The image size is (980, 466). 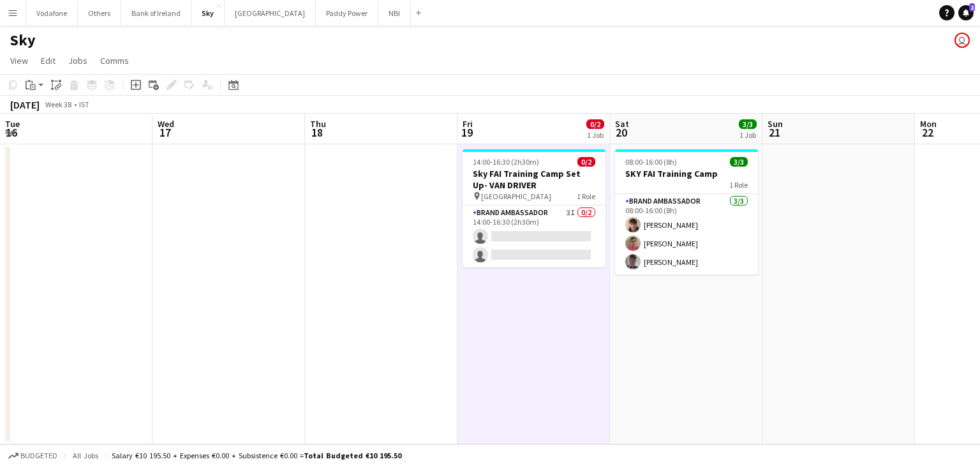 I want to click on span: Edit, so click(x=48, y=61).